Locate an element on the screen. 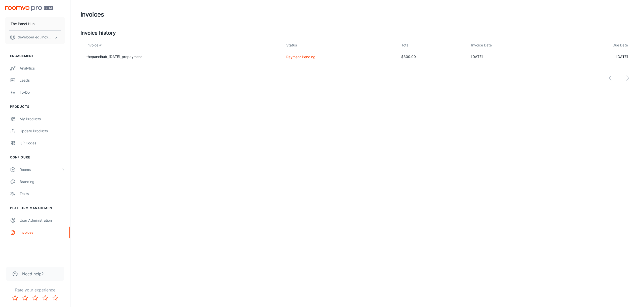 The height and width of the screenshot is (307, 644). button: developer equinoxcell is located at coordinates (35, 37).